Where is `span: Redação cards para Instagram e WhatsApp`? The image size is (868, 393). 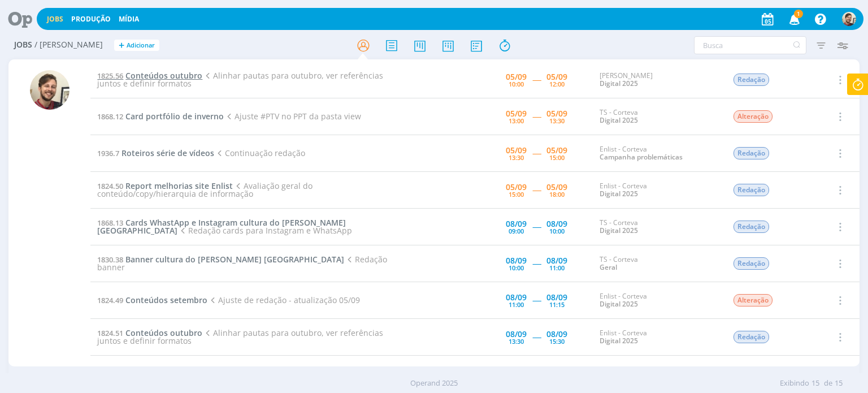
span: Redação cards para Instagram e WhatsApp is located at coordinates (264, 230).